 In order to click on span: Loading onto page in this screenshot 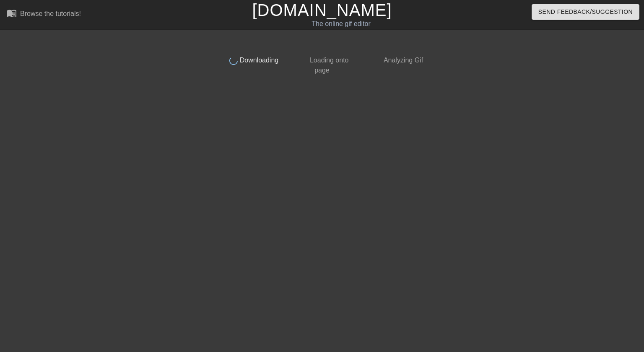, I will do `click(327, 65)`.